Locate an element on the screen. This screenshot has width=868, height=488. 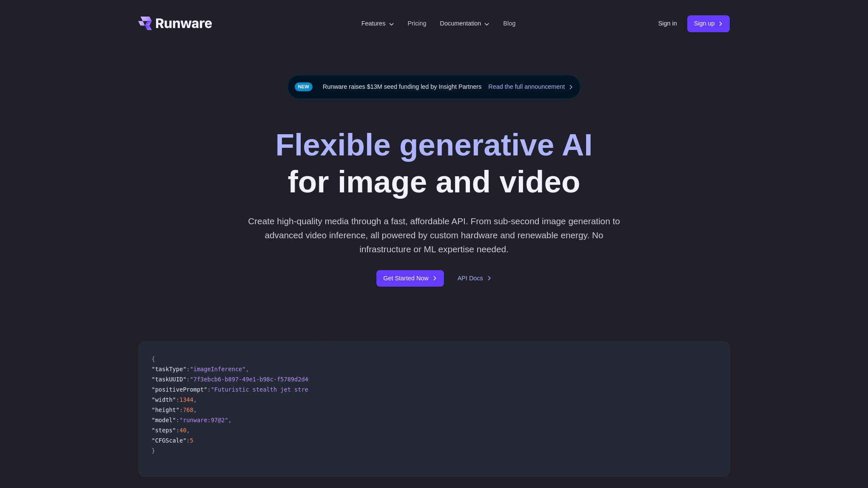
p: Create high-quality media through a fast, affordable API. From sub-second image generation to adv... is located at coordinates (434, 235).